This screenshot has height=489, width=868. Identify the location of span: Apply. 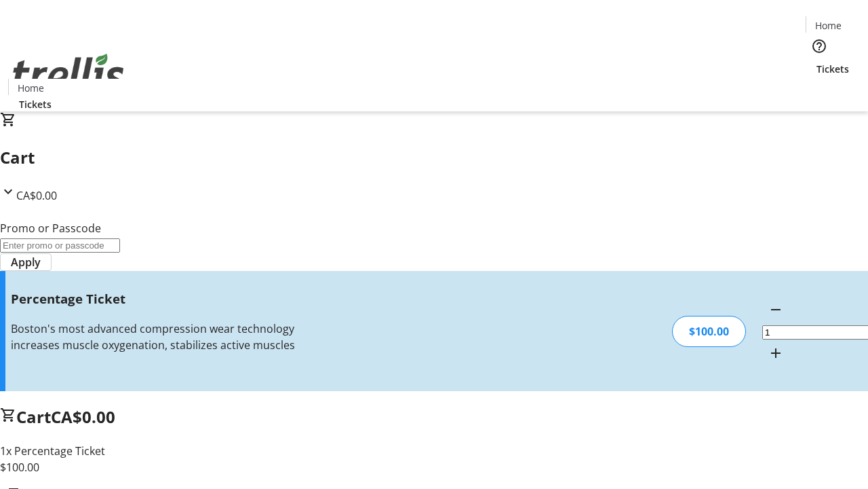
(25, 262).